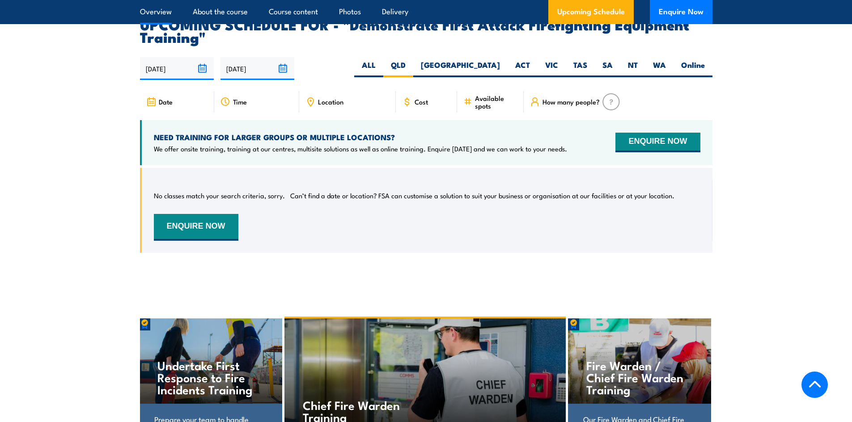 This screenshot has height=422, width=852. I want to click on label: VIC, so click(551, 68).